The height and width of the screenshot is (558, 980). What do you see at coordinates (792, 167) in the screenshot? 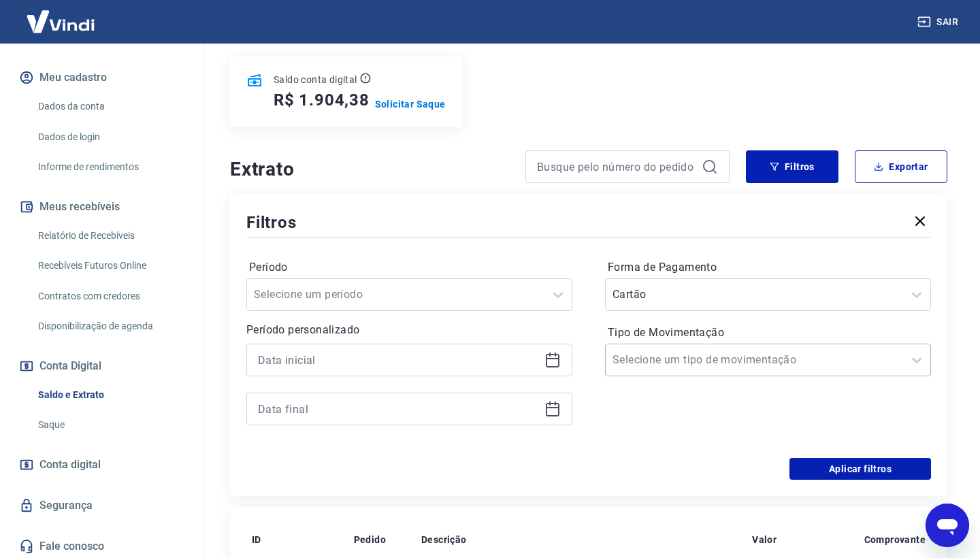
I see `button: Filtros` at bounding box center [792, 167].